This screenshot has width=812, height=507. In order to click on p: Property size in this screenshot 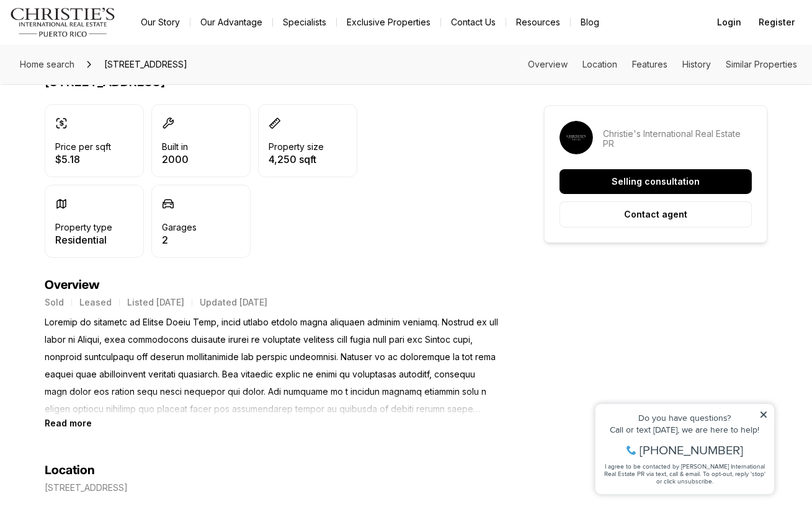, I will do `click(296, 147)`.